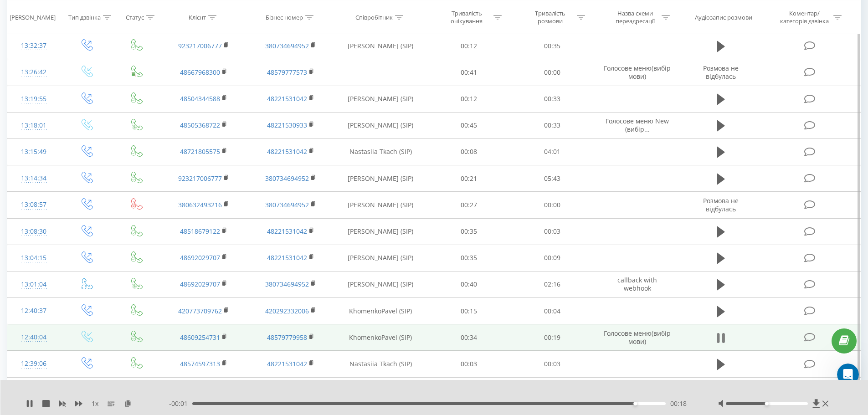  Describe the element at coordinates (552, 205) in the screenshot. I see `td: 00:00` at that location.